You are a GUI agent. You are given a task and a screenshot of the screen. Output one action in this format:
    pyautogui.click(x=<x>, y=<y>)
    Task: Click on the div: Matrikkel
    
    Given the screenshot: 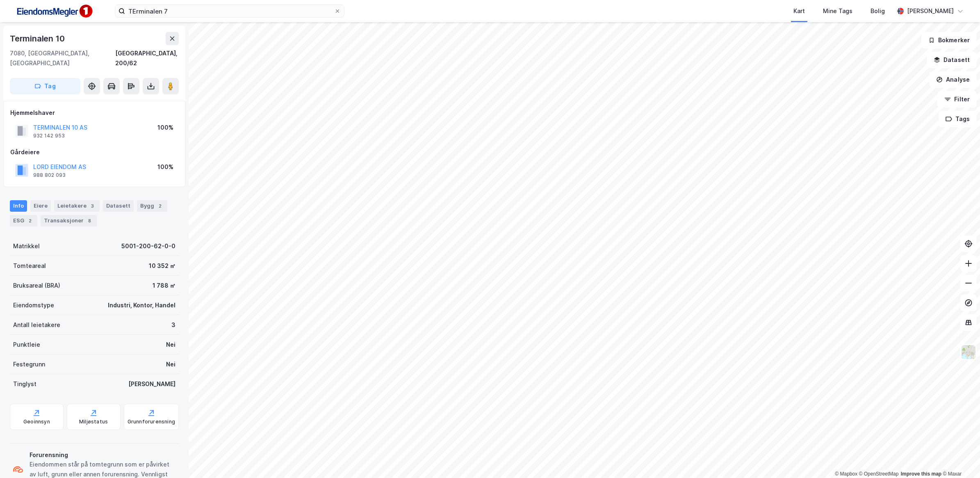 What is the action you would take?
    pyautogui.click(x=26, y=246)
    